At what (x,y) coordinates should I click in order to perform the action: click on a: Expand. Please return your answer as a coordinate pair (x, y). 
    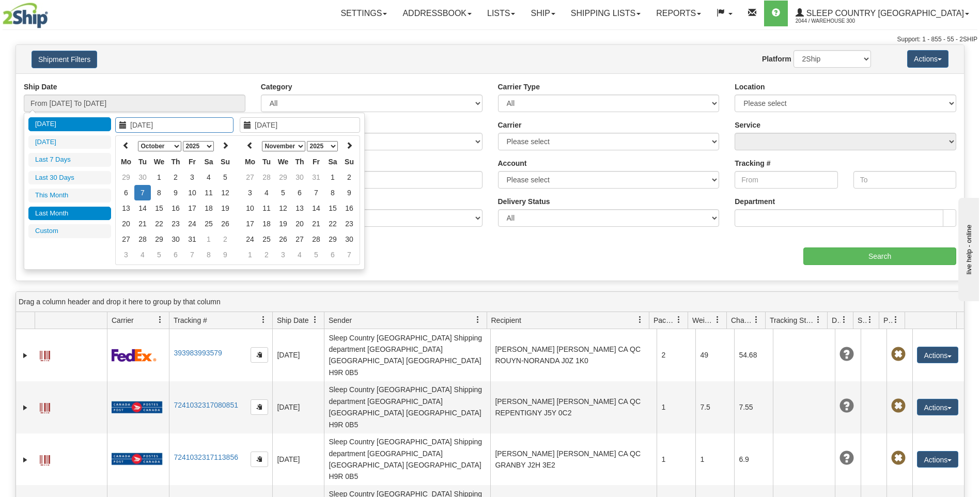
    Looking at the image, I should click on (25, 460).